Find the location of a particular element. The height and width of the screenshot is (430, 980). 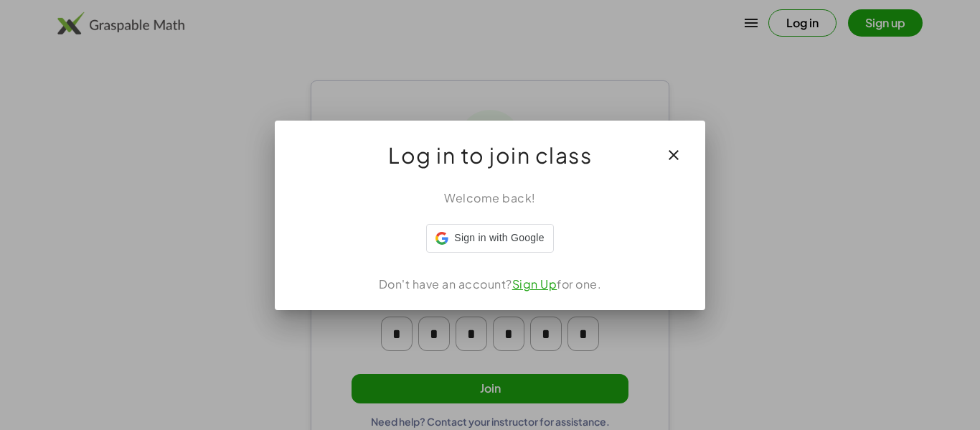

a: Sign Up is located at coordinates (535, 283).